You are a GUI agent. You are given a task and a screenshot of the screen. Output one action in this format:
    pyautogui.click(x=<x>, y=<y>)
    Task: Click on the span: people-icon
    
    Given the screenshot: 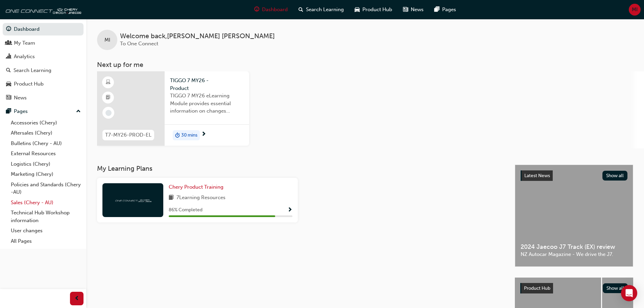 What is the action you would take?
    pyautogui.click(x=9, y=43)
    